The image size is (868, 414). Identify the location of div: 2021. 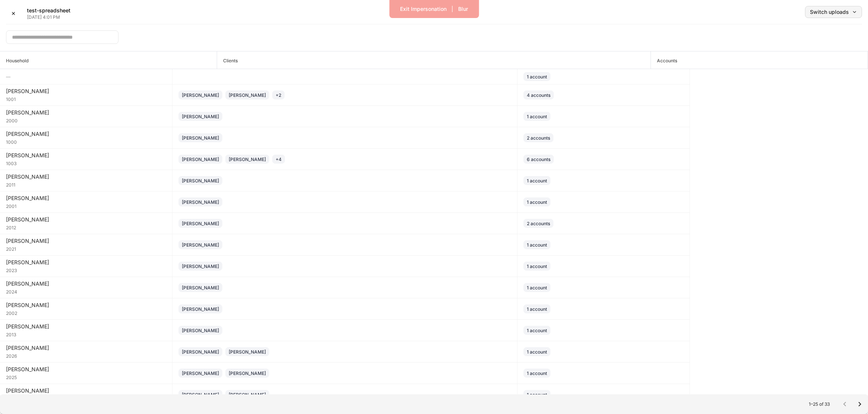
(86, 249).